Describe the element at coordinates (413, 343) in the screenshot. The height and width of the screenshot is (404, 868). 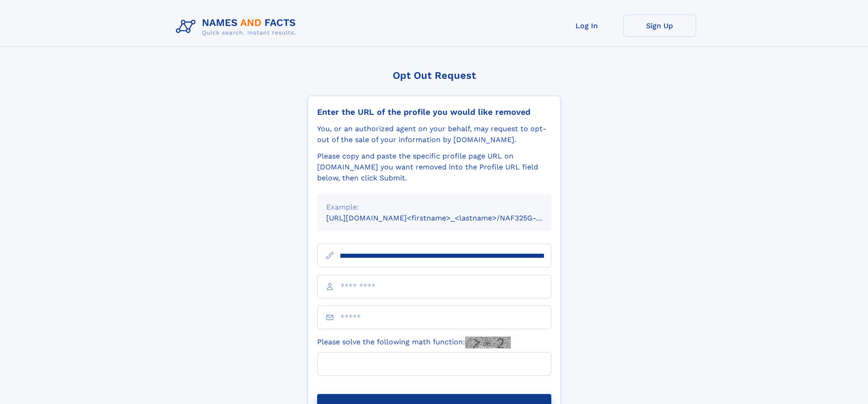
I see `label: Please solve the following math function:` at that location.